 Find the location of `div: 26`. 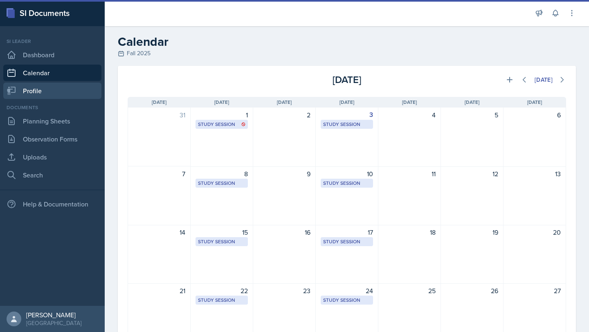

div: 26 is located at coordinates (472, 291).